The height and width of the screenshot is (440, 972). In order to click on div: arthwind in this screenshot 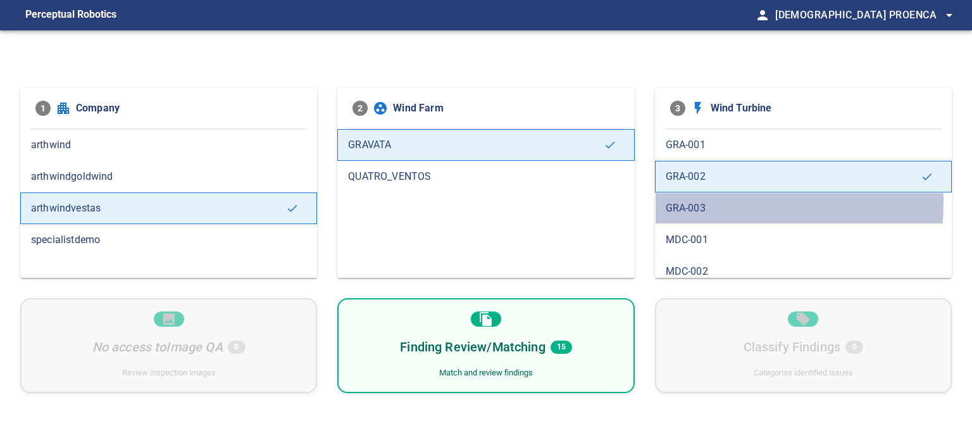, I will do `click(168, 145)`.